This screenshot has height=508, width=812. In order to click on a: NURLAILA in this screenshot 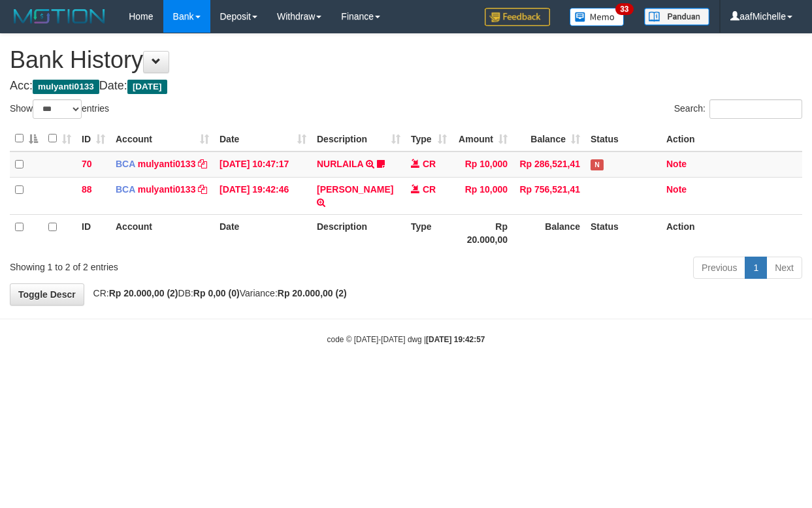, I will do `click(339, 164)`.